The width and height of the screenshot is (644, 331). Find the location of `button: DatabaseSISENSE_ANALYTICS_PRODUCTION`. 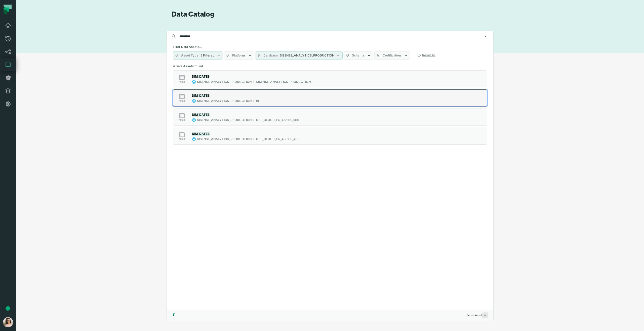

button: DatabaseSISENSE_ANALYTICS_PRODUCTION is located at coordinates (299, 56).